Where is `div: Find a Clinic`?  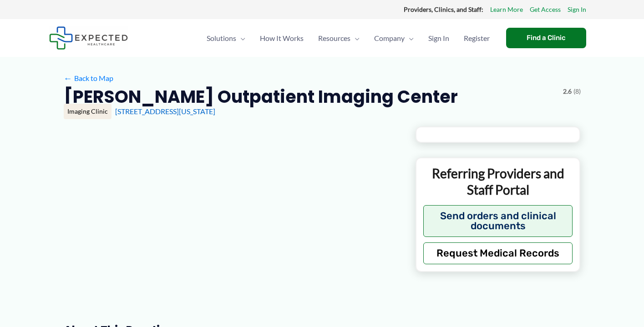
div: Find a Clinic is located at coordinates (546, 38).